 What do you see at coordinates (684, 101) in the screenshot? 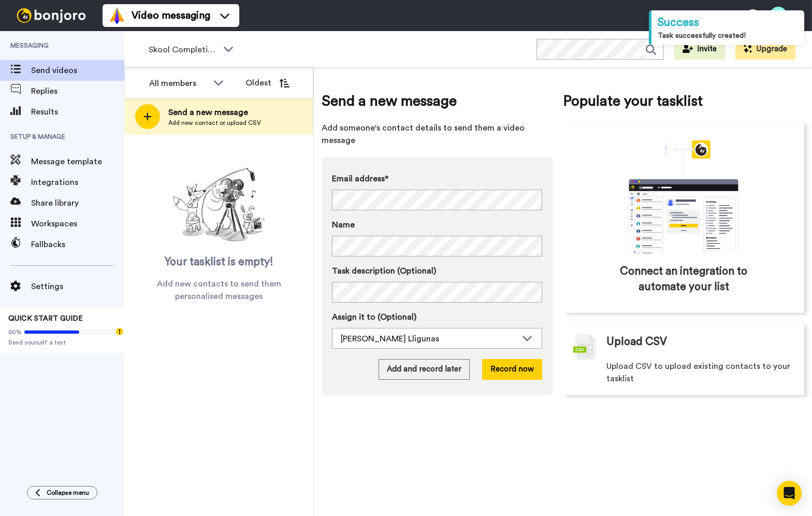
I see `span: Populate your tasklist` at bounding box center [684, 101].